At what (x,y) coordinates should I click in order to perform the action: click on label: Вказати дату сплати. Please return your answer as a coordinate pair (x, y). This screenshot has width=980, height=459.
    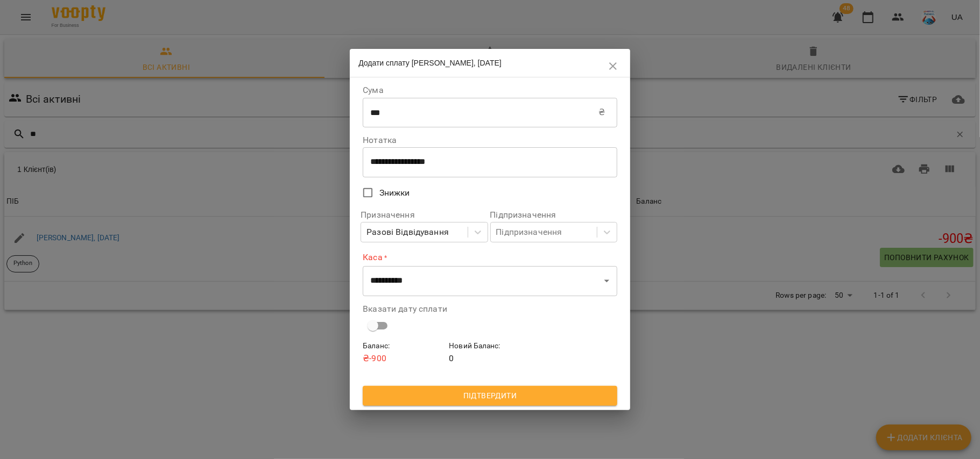
    Looking at the image, I should click on (490, 309).